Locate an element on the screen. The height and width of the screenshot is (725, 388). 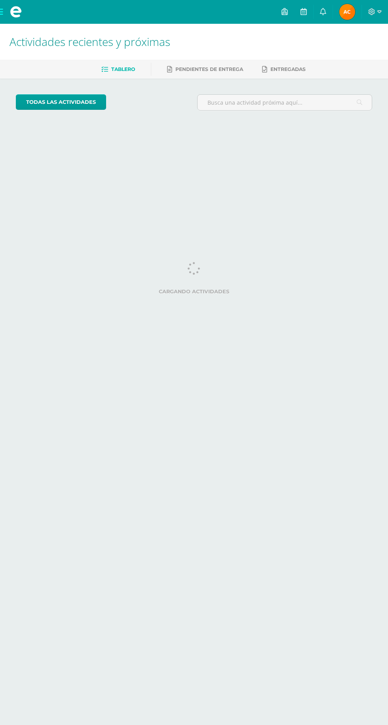
a: todas las Actividades is located at coordinates (61, 102).